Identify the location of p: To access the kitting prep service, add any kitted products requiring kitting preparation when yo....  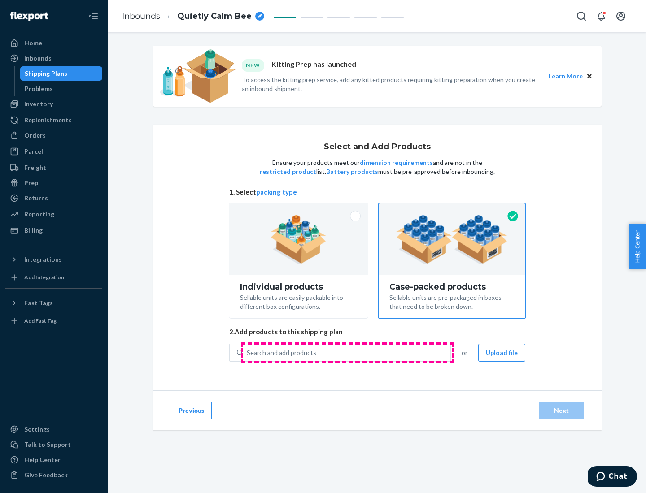
(391, 84).